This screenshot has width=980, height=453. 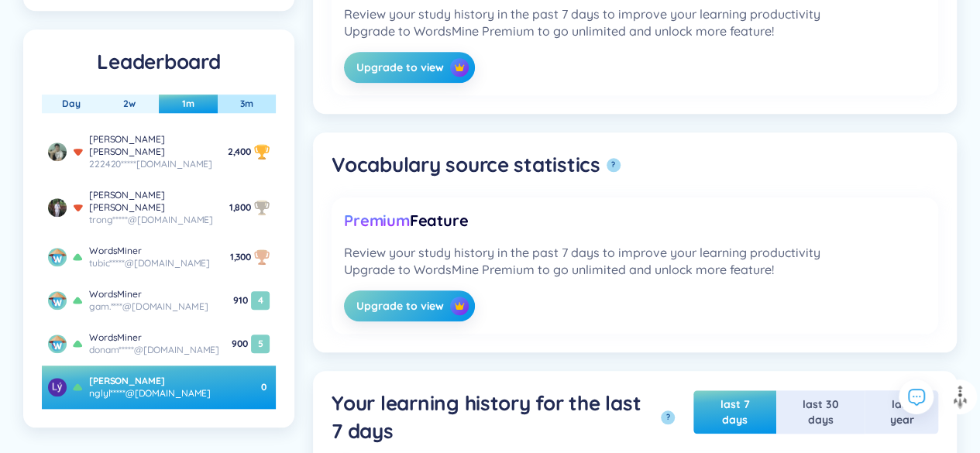 I want to click on button: last 7 days, so click(x=734, y=412).